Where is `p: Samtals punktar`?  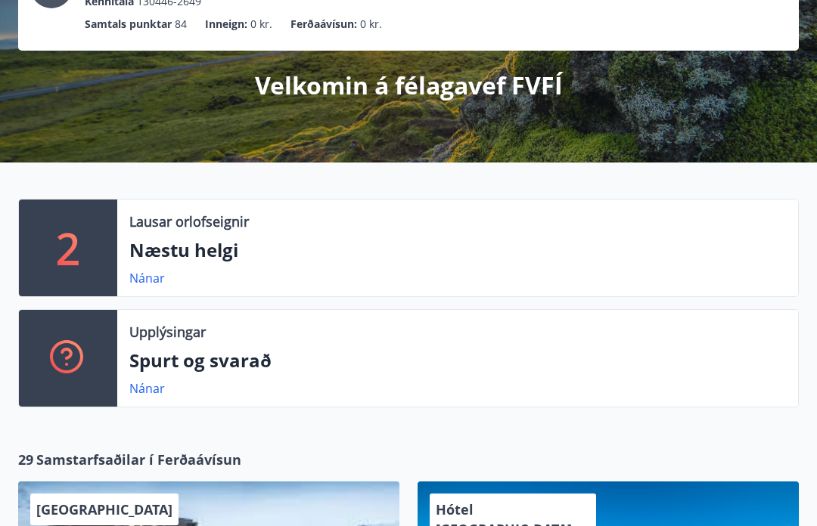 p: Samtals punktar is located at coordinates (128, 24).